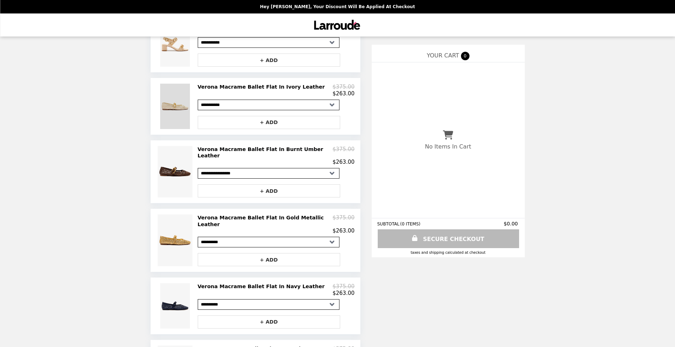 Image resolution: width=675 pixels, height=347 pixels. What do you see at coordinates (410, 224) in the screenshot?
I see `span: ( 0 ITEMS )` at bounding box center [410, 224].